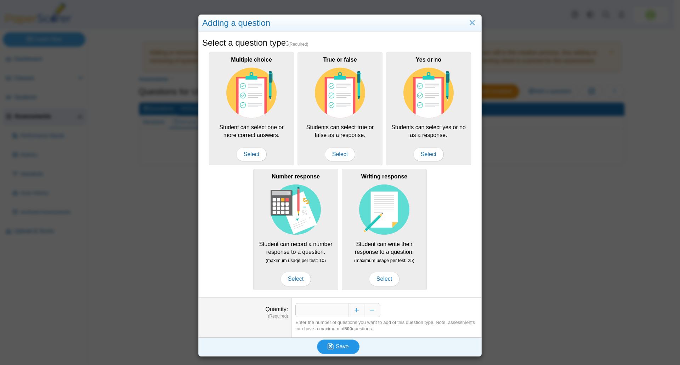  What do you see at coordinates (340, 60) in the screenshot?
I see `b: True or false` at bounding box center [340, 60].